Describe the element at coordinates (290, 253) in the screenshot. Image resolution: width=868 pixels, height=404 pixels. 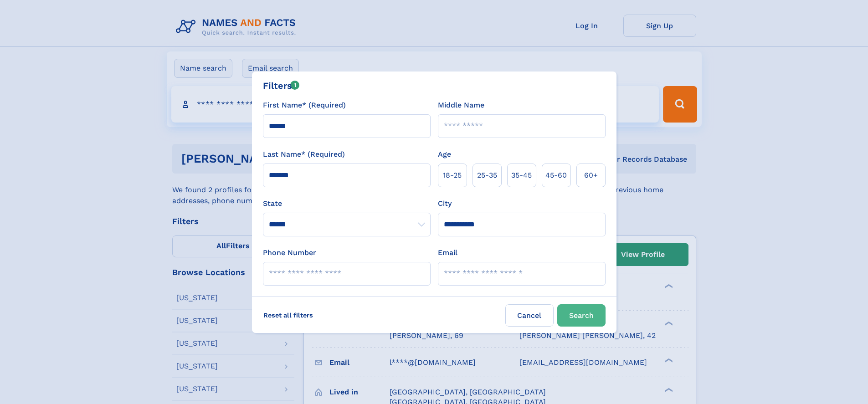
I see `label: Phone Number` at that location.